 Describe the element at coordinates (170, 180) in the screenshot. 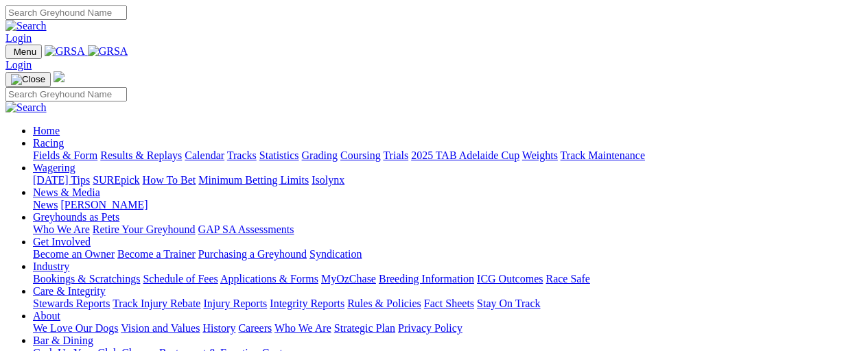

I see `a: How To Bet` at that location.